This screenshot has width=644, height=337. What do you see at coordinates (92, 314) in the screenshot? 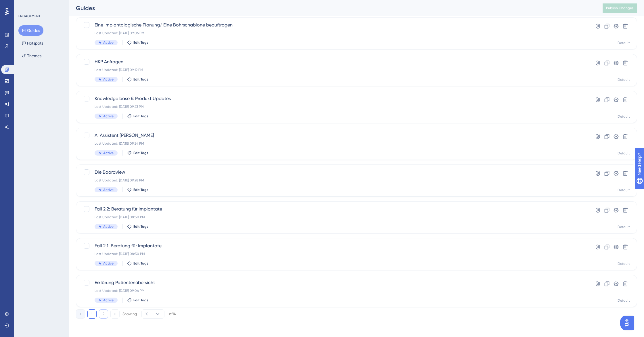
I see `button: 1` at bounding box center [92, 314].